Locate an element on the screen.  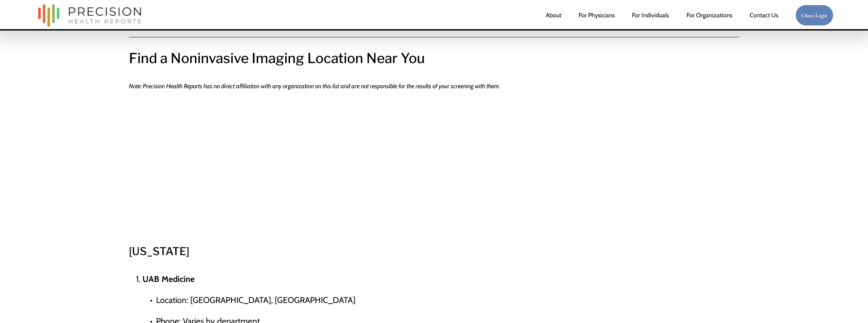
a: For Physicians is located at coordinates (596, 15).